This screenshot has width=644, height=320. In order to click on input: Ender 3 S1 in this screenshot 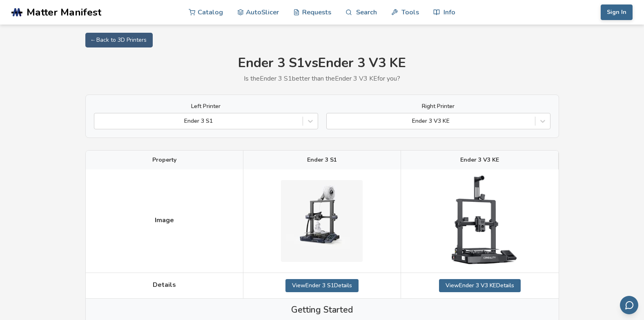, I will do `click(99, 121)`.